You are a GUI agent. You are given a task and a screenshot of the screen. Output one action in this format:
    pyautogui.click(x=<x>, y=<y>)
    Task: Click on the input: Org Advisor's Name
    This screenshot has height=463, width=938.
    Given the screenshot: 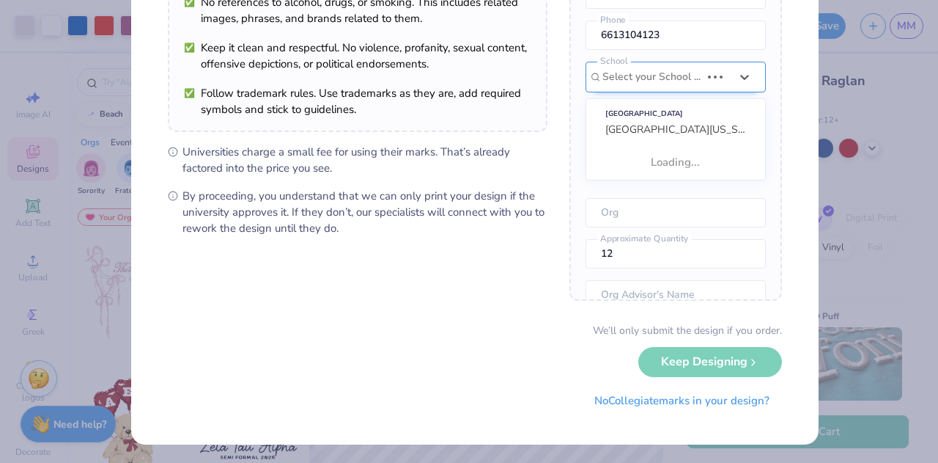 What is the action you would take?
    pyautogui.click(x=676, y=295)
    